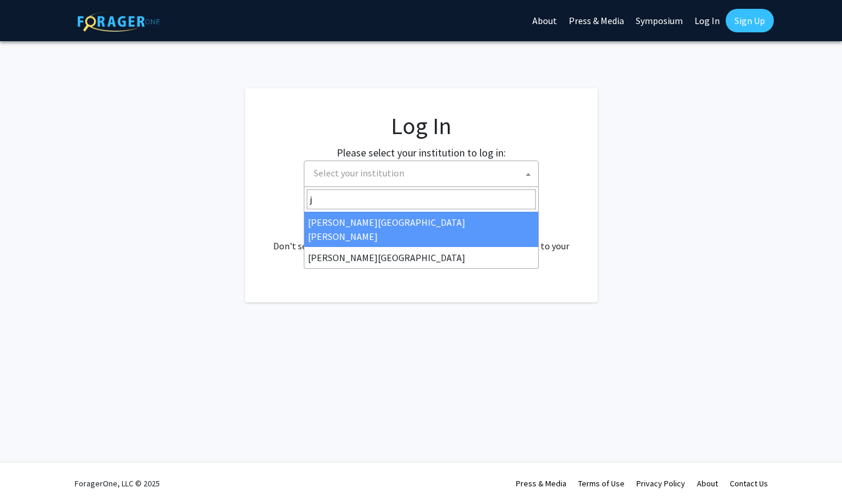 The image size is (842, 504). What do you see at coordinates (541, 483) in the screenshot?
I see `a: Press & Media` at bounding box center [541, 483].